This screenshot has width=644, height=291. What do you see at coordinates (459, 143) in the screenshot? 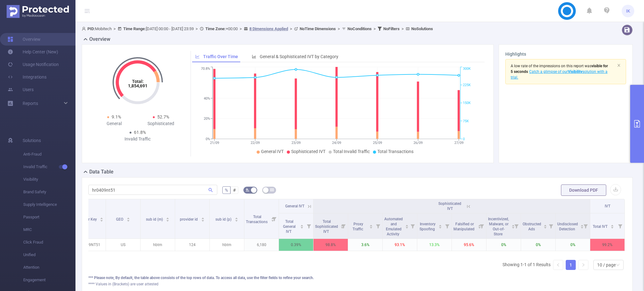
I see `tspan: 27/09` at bounding box center [459, 143].